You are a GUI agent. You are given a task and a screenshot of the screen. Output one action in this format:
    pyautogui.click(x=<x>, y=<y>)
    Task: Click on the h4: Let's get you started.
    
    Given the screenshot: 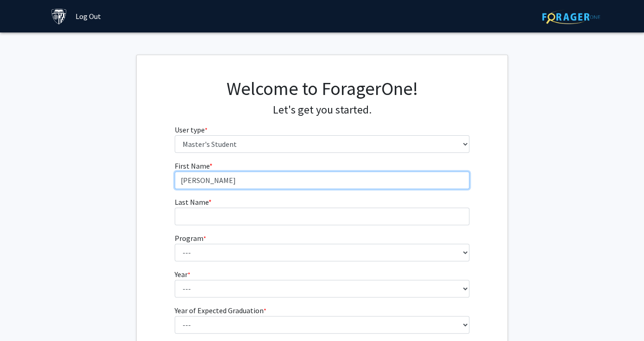 What is the action you would take?
    pyautogui.click(x=322, y=110)
    